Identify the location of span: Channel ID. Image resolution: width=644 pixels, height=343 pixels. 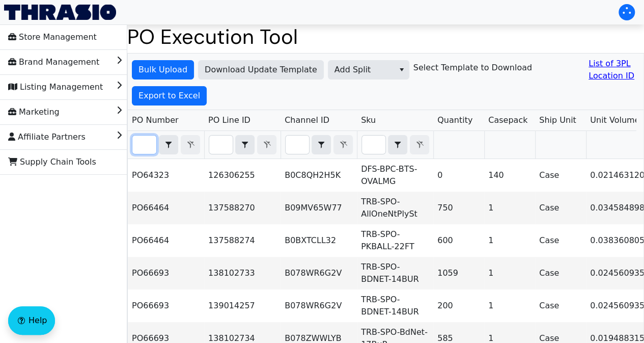
(307, 121).